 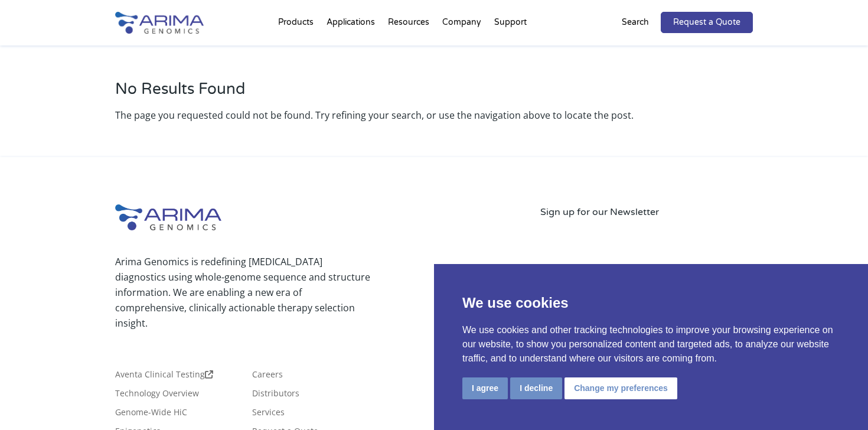 What do you see at coordinates (485, 388) in the screenshot?
I see `button: I agree` at bounding box center [485, 388].